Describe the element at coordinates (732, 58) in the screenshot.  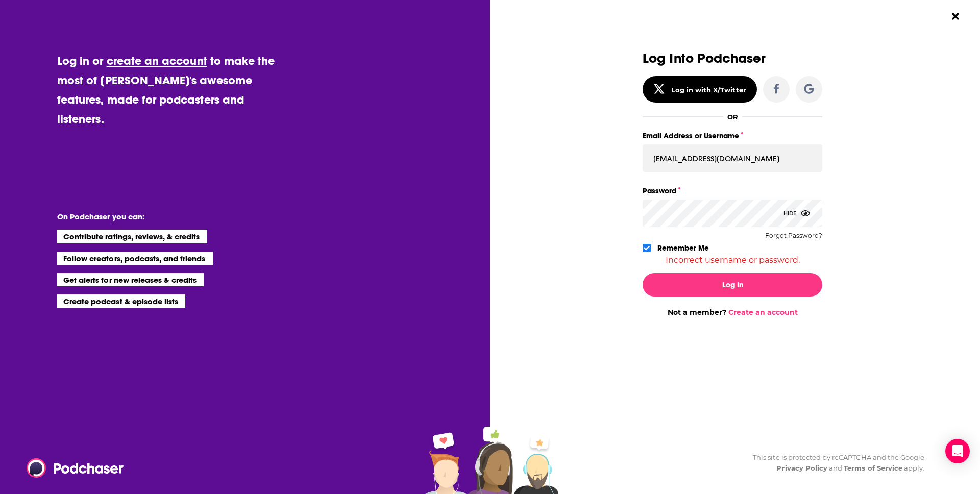
I see `h3: Log Into Podchaser` at that location.